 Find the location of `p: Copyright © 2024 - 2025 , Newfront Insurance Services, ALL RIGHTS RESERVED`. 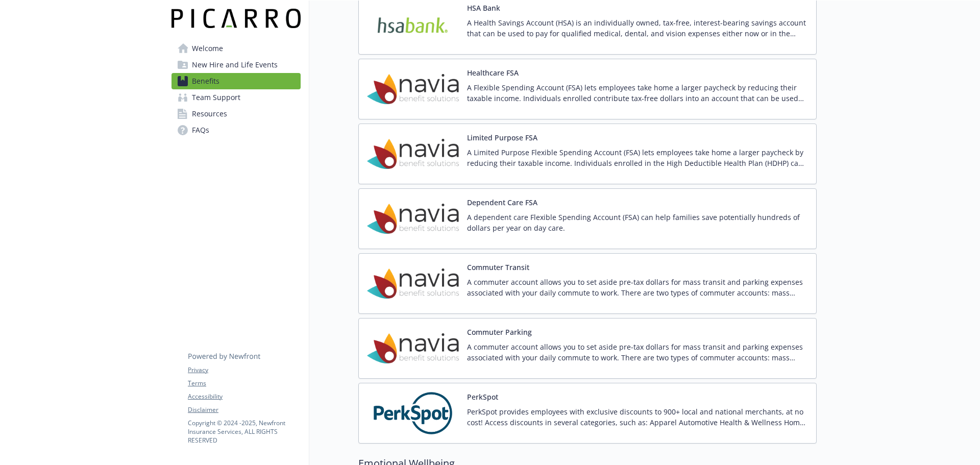

p: Copyright © 2024 - 2025 , Newfront Insurance Services, ALL RIGHTS RESERVED is located at coordinates (244, 432).